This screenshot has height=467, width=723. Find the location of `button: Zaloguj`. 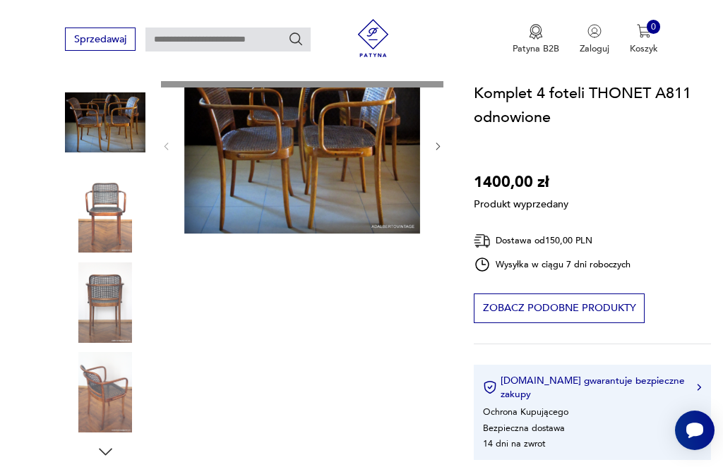

button: Zaloguj is located at coordinates (594, 40).